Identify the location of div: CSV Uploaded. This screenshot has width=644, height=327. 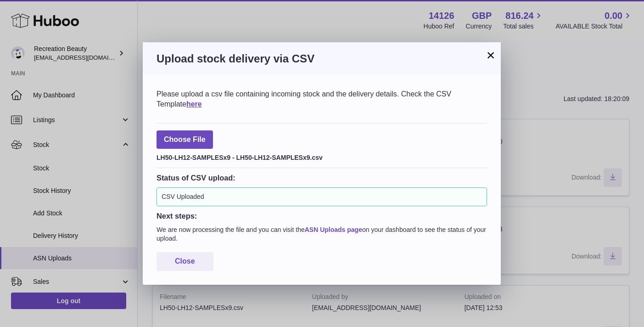
(322, 196).